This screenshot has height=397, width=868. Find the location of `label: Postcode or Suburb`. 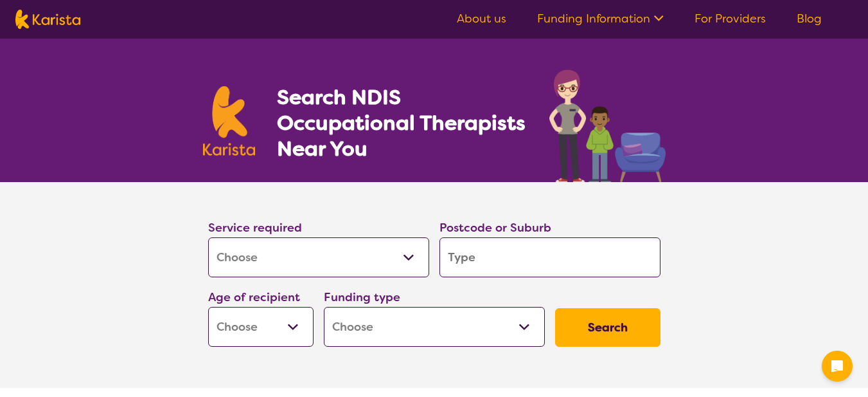

label: Postcode or Suburb is located at coordinates (495, 227).